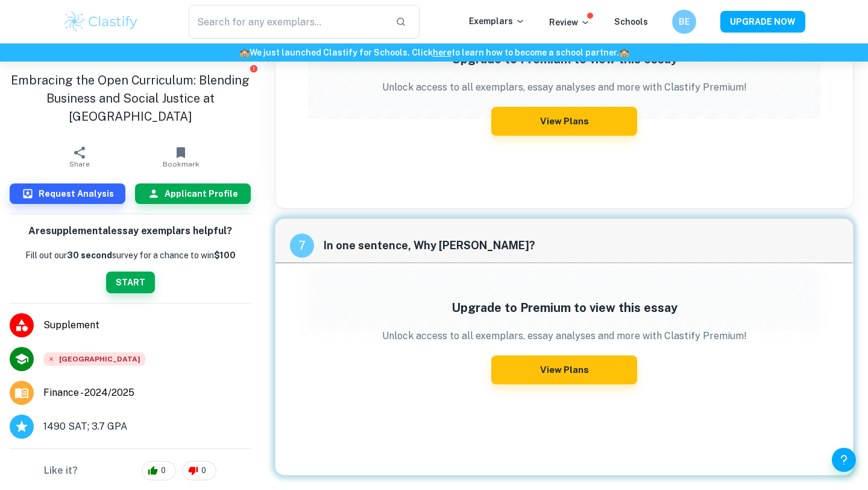  What do you see at coordinates (631, 22) in the screenshot?
I see `a: Schools` at bounding box center [631, 22].